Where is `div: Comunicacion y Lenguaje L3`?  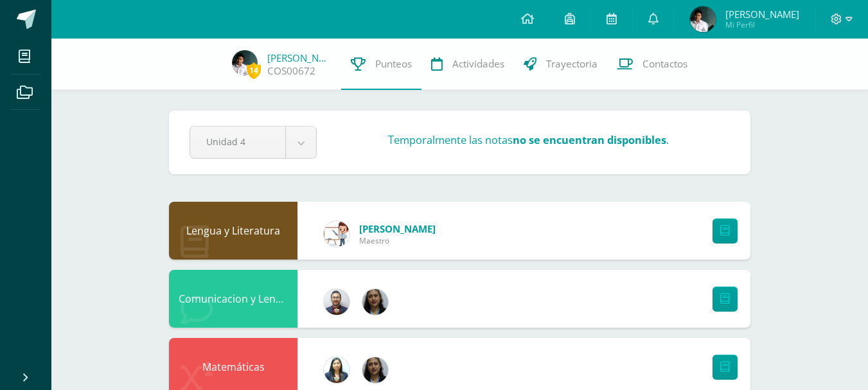
div: Comunicacion y Lenguaje L3 is located at coordinates (233, 298).